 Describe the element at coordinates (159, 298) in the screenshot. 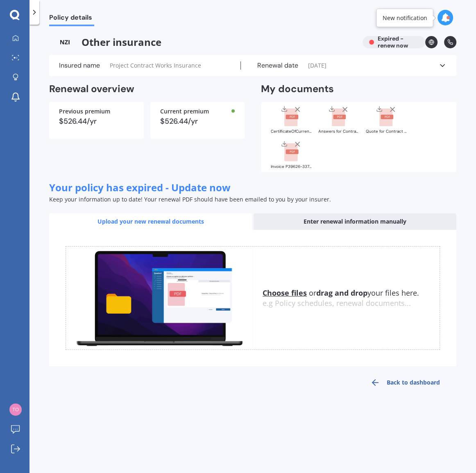

I see `img: upload.de96410c8ce839c3fdd5.gif` at that location.